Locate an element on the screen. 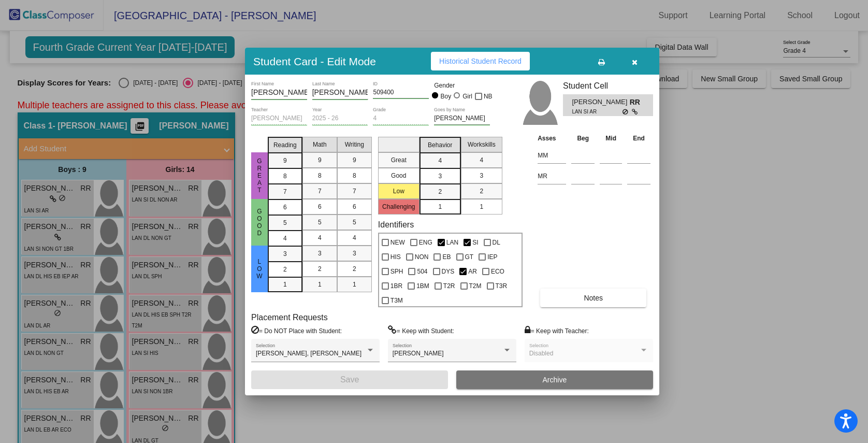  span: 504 is located at coordinates (422, 272).